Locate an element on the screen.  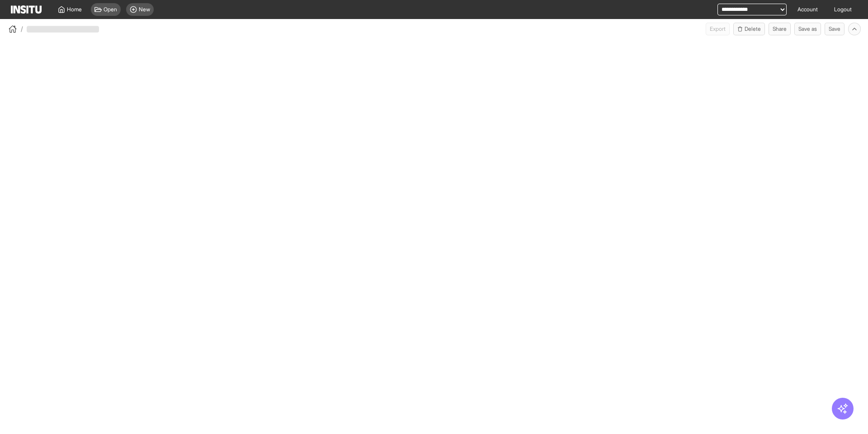
button: Export is located at coordinates (718, 29).